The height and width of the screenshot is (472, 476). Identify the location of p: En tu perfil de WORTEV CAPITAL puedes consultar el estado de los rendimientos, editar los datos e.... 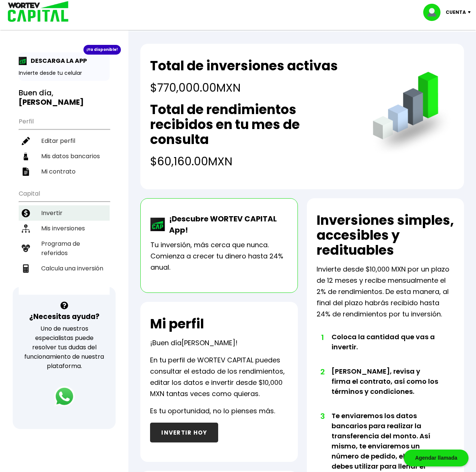
(219, 377).